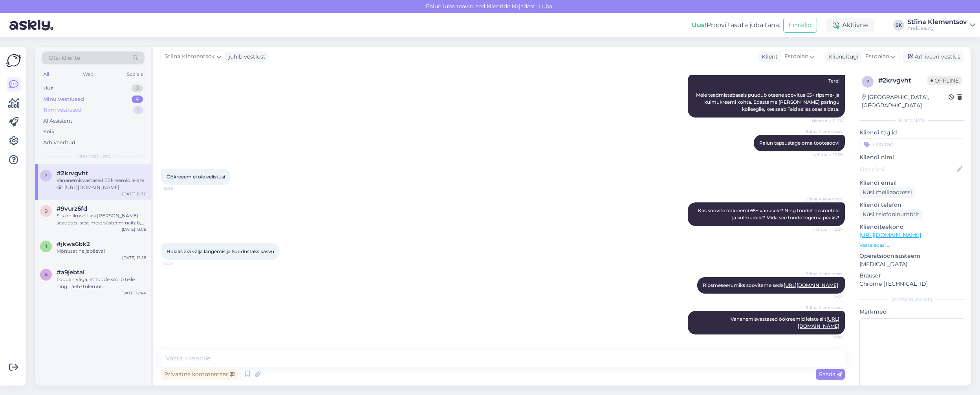 The image size is (980, 395). Describe the element at coordinates (178, 188) in the screenshot. I see `span: 12:26` at that location.